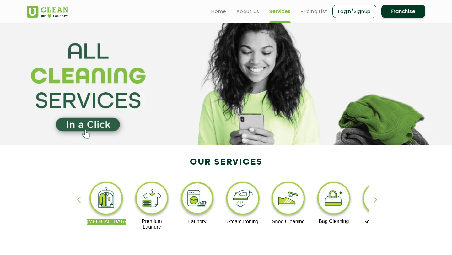 Image resolution: width=452 pixels, height=255 pixels. What do you see at coordinates (152, 199) in the screenshot?
I see `img: premium_laundry_cleaning_11zon.webp` at bounding box center [152, 199].